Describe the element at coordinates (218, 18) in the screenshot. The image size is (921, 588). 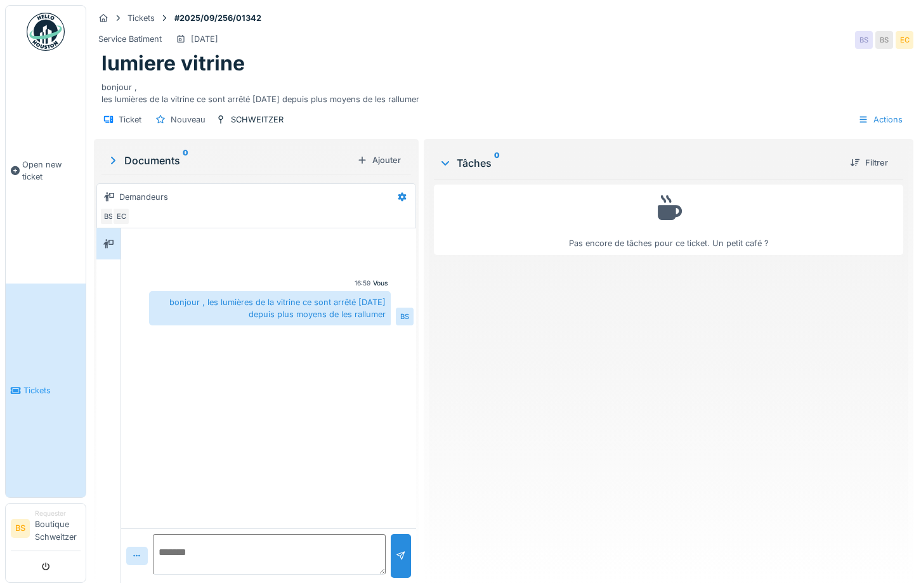
I see `strong: #2025/09/256/01342` at that location.